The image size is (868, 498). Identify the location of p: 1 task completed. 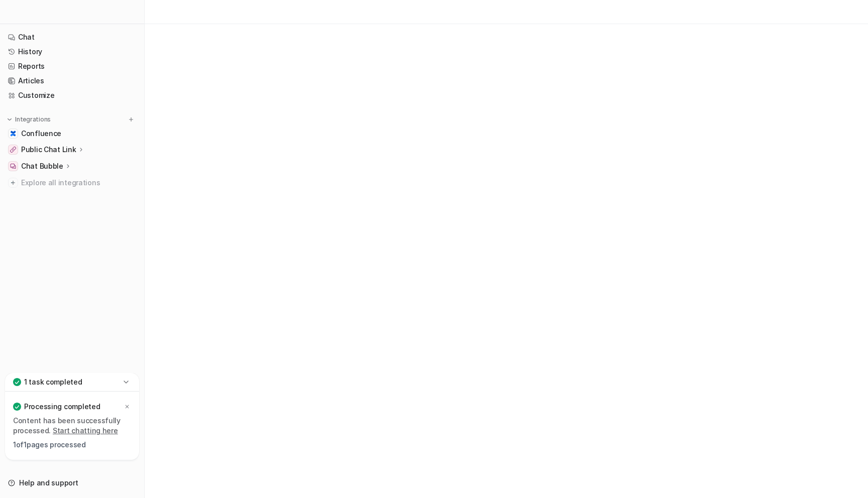
(53, 382).